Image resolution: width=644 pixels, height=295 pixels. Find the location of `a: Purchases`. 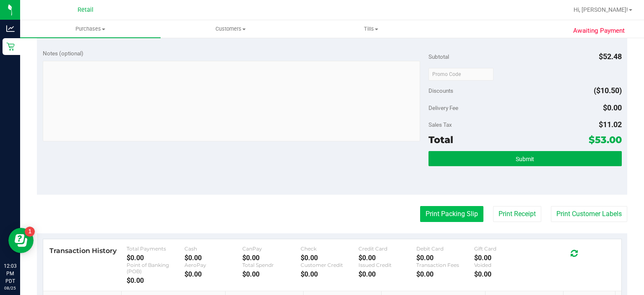

a: Purchases is located at coordinates (90, 29).